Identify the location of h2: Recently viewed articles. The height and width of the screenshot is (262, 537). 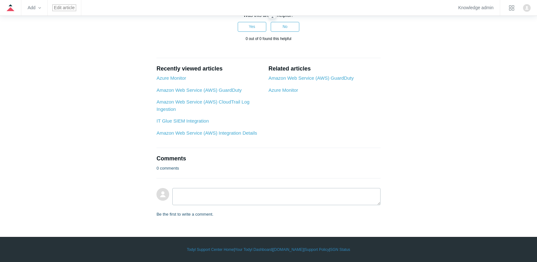
(209, 69).